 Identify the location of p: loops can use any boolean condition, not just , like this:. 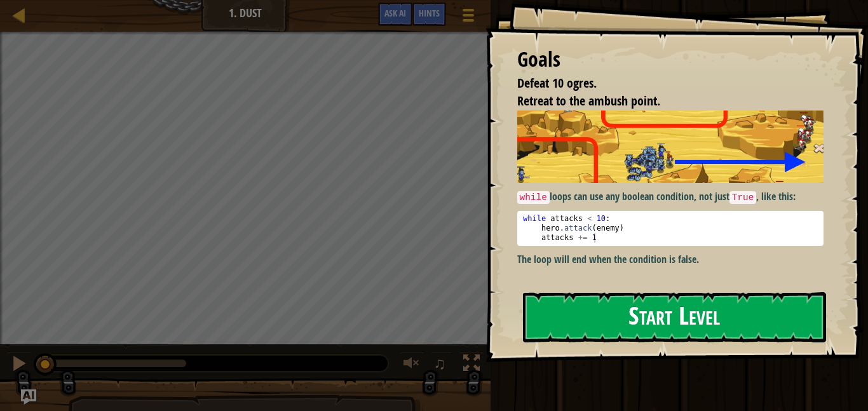
(671, 197).